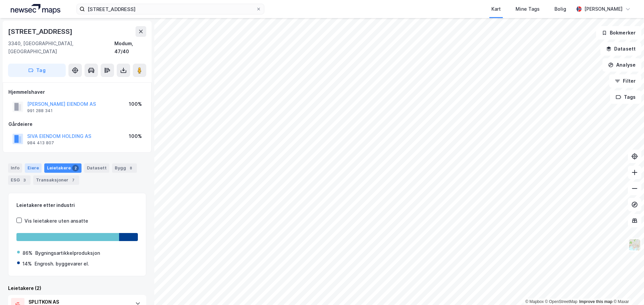 The height and width of the screenshot is (305, 644). I want to click on div: 8, so click(131, 168).